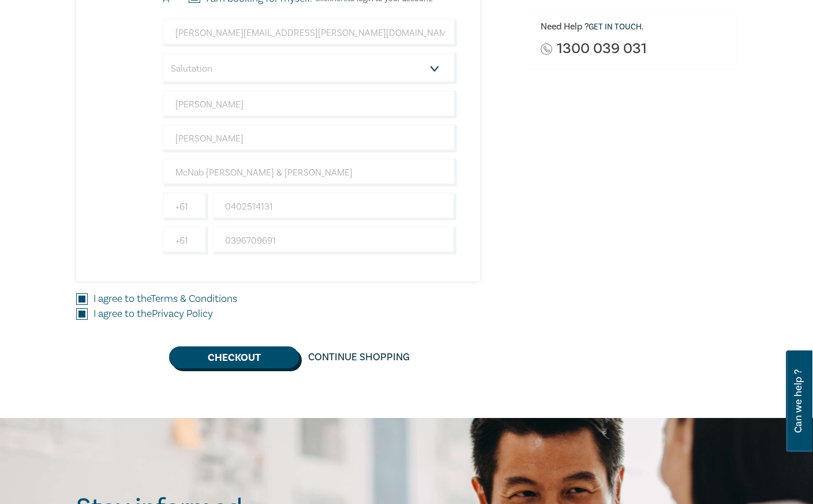  What do you see at coordinates (334, 241) in the screenshot?
I see `input: Phone` at bounding box center [334, 241].